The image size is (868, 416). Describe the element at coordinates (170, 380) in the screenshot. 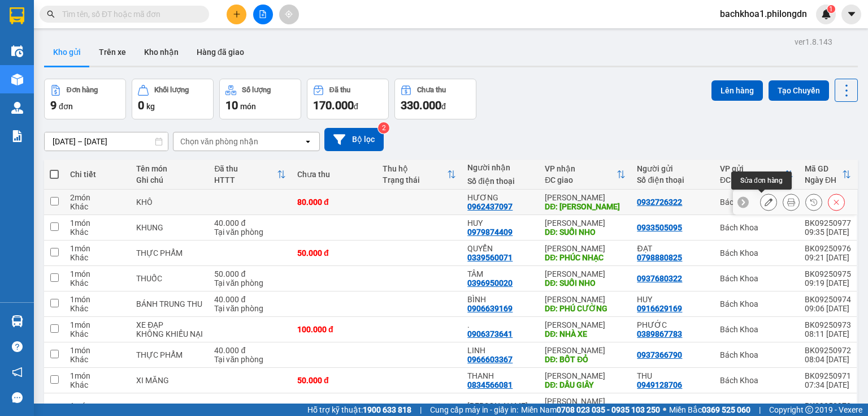

I see `div: XI MĂNG` at that location.